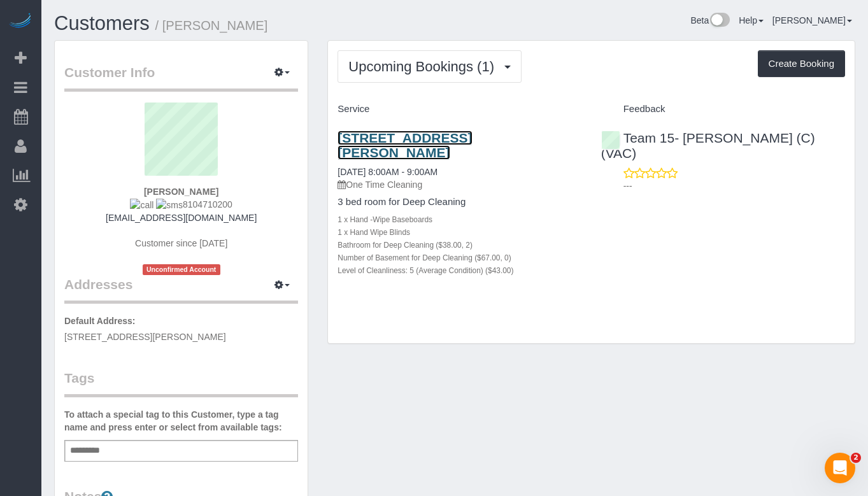 Image resolution: width=868 pixels, height=496 pixels. Describe the element at coordinates (141, 205) in the screenshot. I see `img: call` at that location.